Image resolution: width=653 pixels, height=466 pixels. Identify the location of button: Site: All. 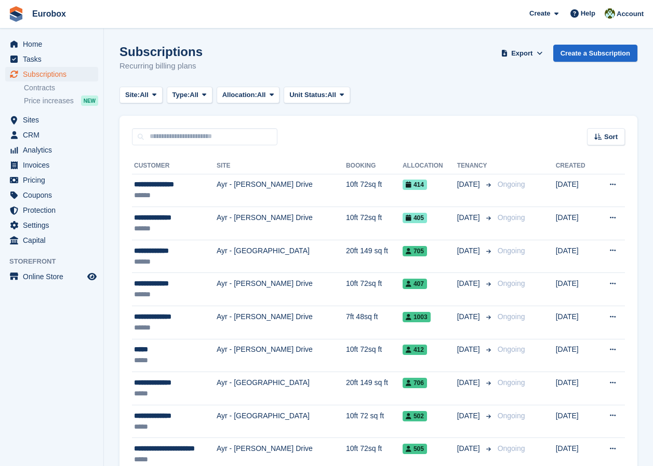
(141, 95).